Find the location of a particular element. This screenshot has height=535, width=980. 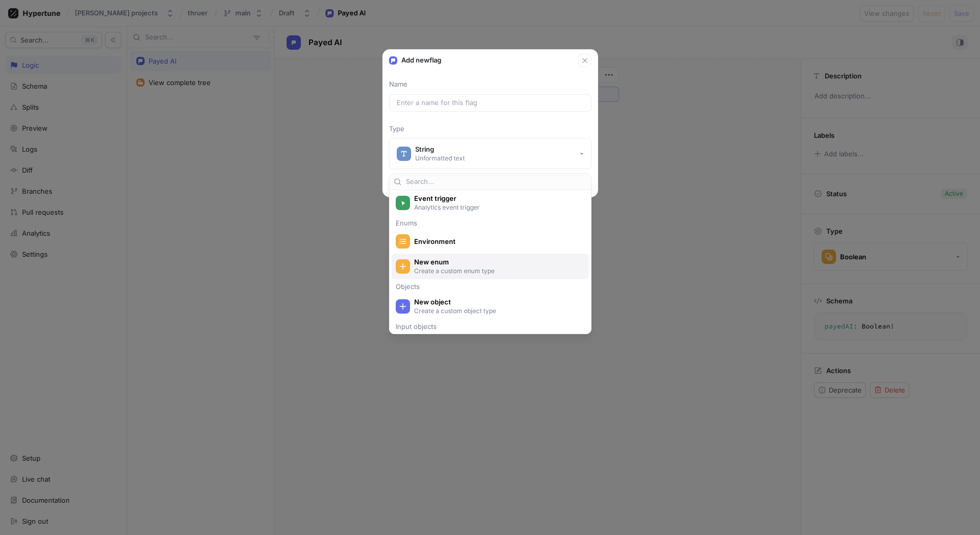

div: Enums is located at coordinates (490, 223).